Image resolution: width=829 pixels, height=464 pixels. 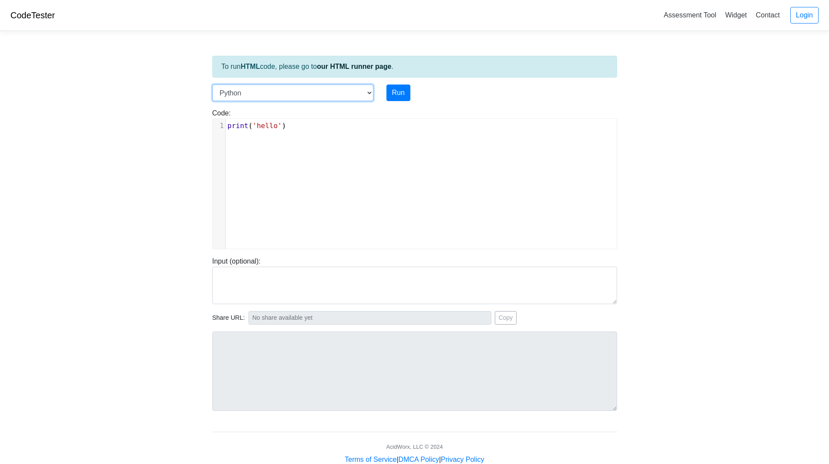 What do you see at coordinates (414, 446) in the screenshot?
I see `div: AcidWorx, LLC © 2024` at bounding box center [414, 446].